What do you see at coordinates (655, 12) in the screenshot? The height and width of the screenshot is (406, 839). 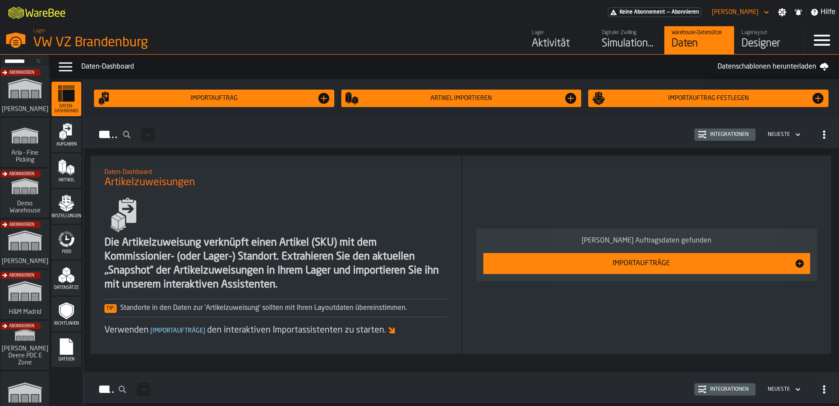 I see `a: link-to-/wh/i/fa05c68f-4c9c-4120-ba7f-9a7e5740d4da/pricing/` at bounding box center [655, 12].